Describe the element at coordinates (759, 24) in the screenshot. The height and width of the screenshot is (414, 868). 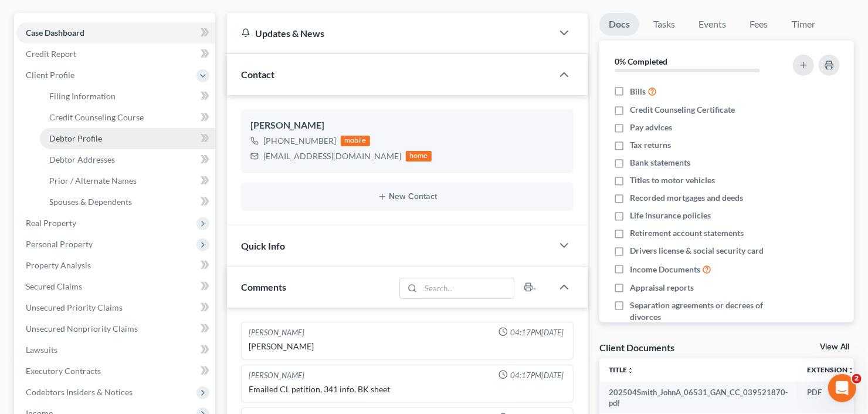
I see `a: Fees` at that location.